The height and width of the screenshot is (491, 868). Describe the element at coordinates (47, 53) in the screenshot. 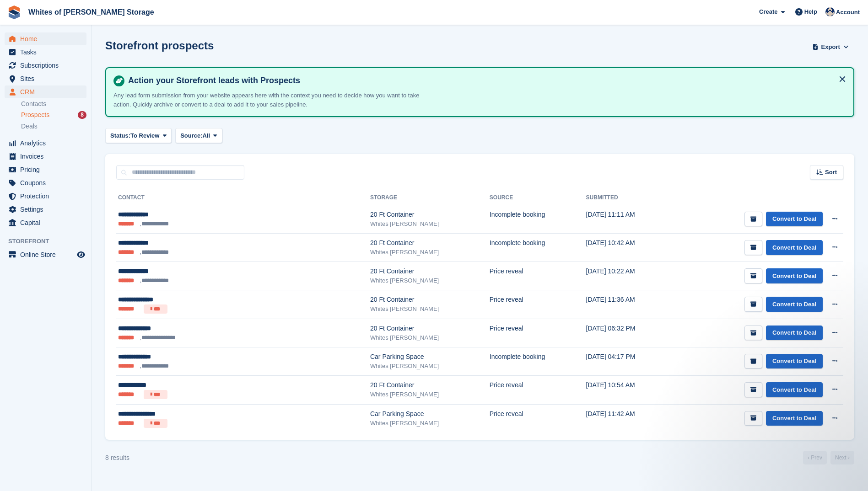

I see `span: Tasks` at that location.